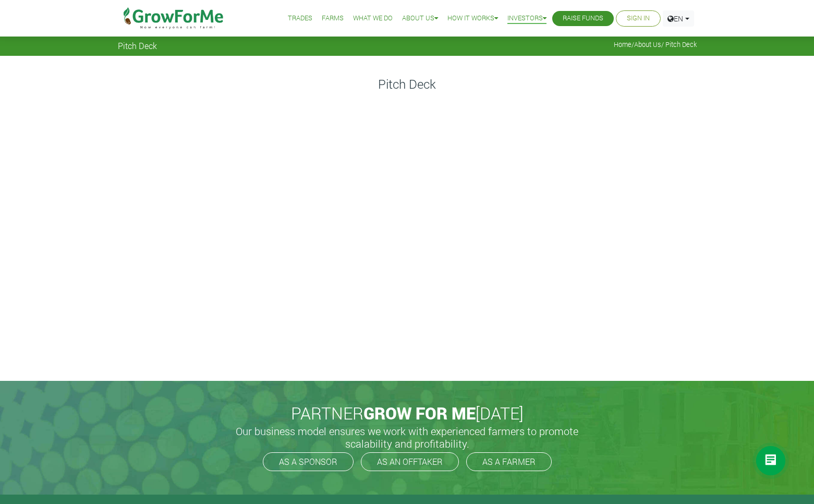  I want to click on a: EN, so click(679, 18).